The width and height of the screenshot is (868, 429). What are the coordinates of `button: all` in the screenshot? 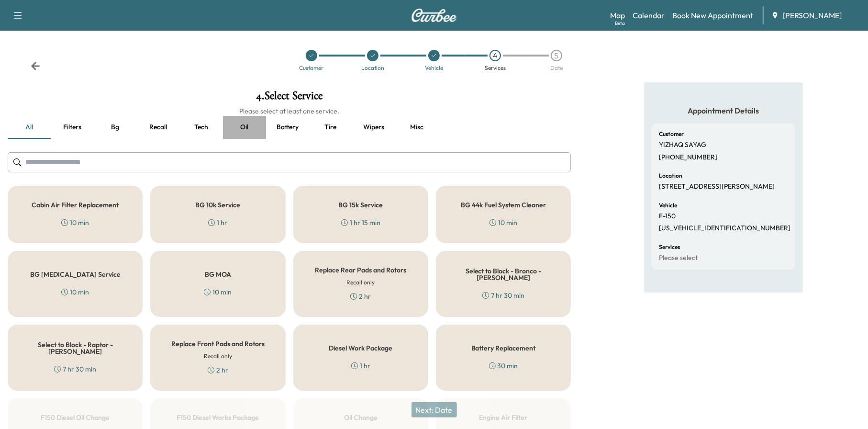 It's located at (29, 128).